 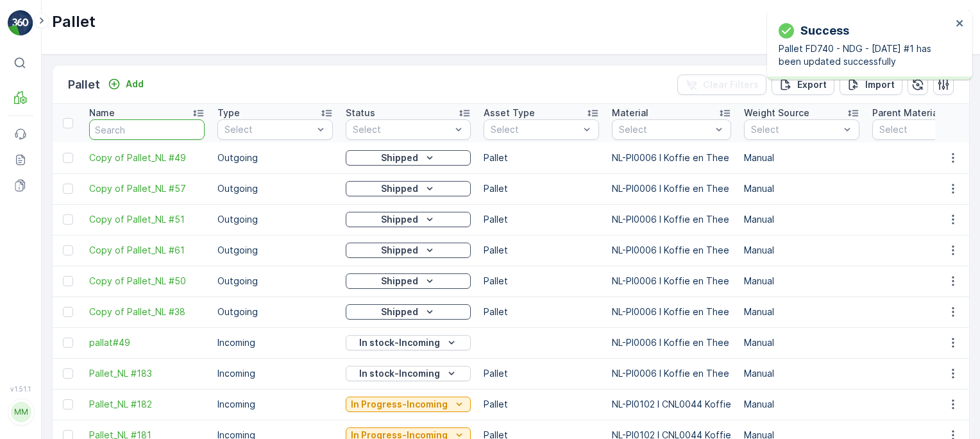 What do you see at coordinates (147, 343) in the screenshot?
I see `span: pallat#49` at bounding box center [147, 343].